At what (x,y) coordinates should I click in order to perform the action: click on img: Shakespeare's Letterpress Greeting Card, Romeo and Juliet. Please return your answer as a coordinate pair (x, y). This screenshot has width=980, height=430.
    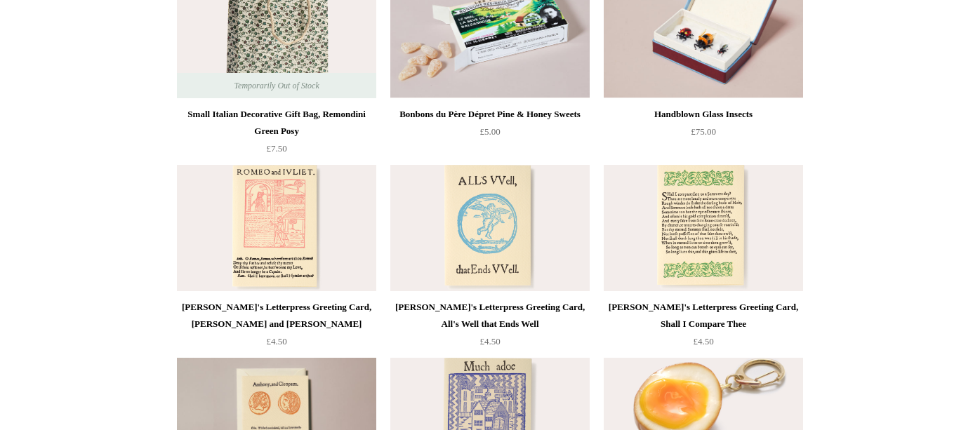
    Looking at the image, I should click on (277, 228).